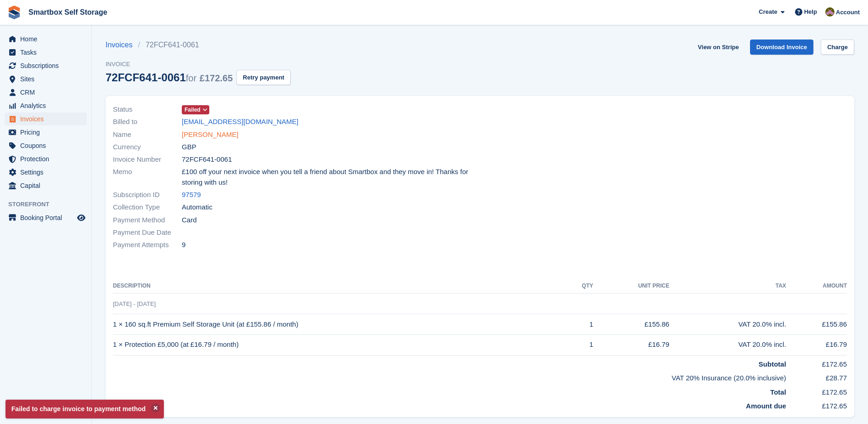 Image resolution: width=868 pixels, height=424 pixels. What do you see at coordinates (197, 64) in the screenshot?
I see `span: Invoice` at bounding box center [197, 64].